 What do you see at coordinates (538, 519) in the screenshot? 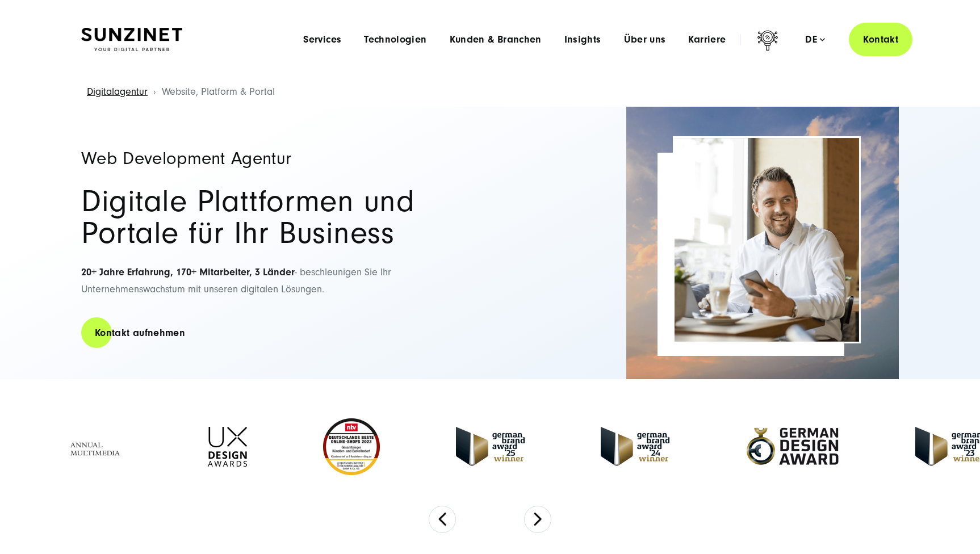
I see `button: Next` at bounding box center [538, 519].